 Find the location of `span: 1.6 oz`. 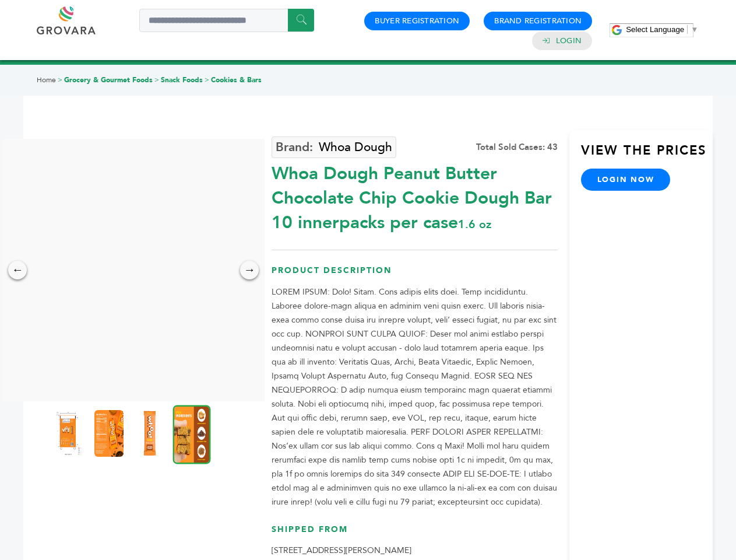

span: 1.6 oz is located at coordinates (474, 224).